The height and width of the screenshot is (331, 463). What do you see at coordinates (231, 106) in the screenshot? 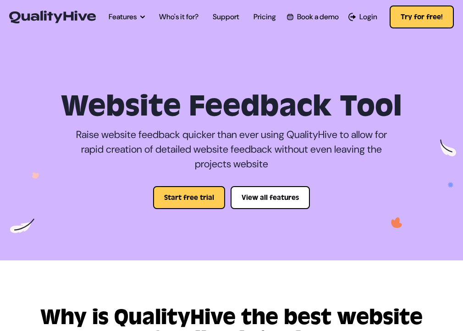
I see `h1: Website Feedback Tool` at bounding box center [231, 106].